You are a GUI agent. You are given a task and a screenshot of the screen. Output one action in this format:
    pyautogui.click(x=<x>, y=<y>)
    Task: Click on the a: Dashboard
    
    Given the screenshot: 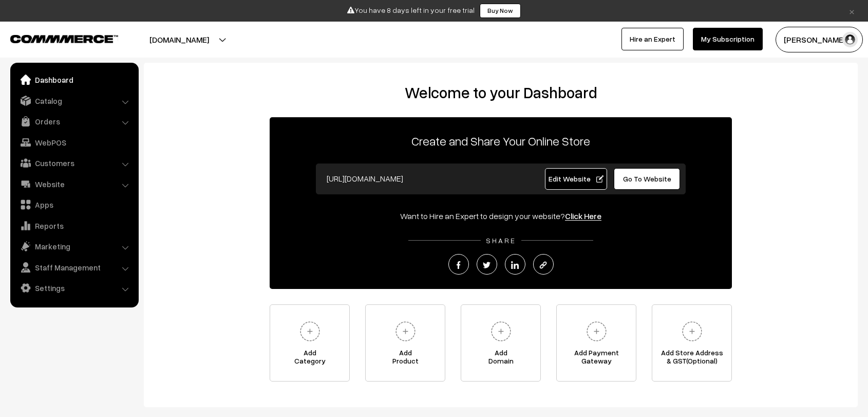 What is the action you would take?
    pyautogui.click(x=74, y=80)
    